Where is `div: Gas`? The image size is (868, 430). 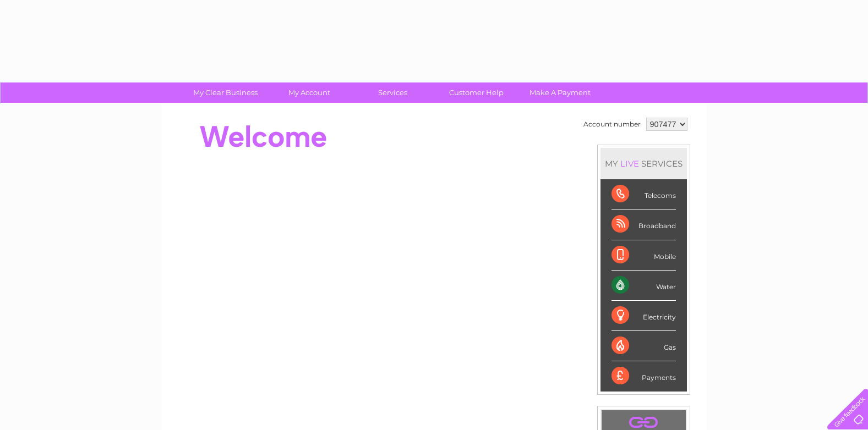 div: Gas is located at coordinates (643, 346).